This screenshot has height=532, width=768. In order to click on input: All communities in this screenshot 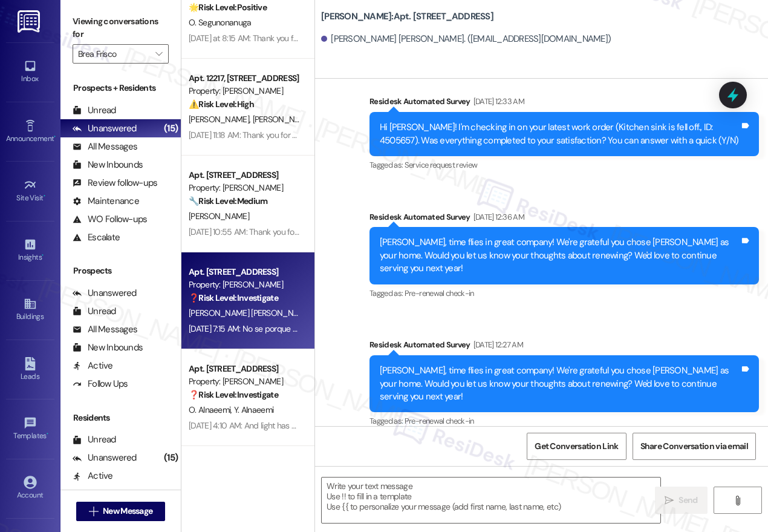, I will do `click(114, 54)`.